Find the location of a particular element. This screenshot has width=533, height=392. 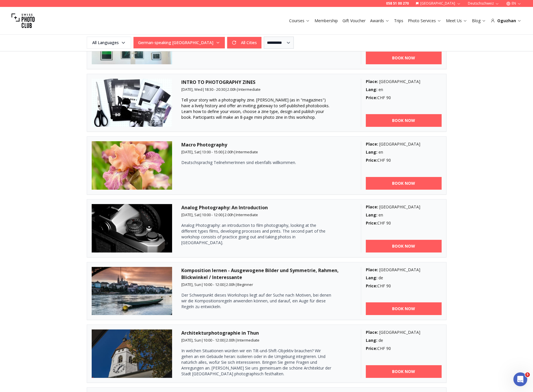

a: Awards is located at coordinates (380, 21).